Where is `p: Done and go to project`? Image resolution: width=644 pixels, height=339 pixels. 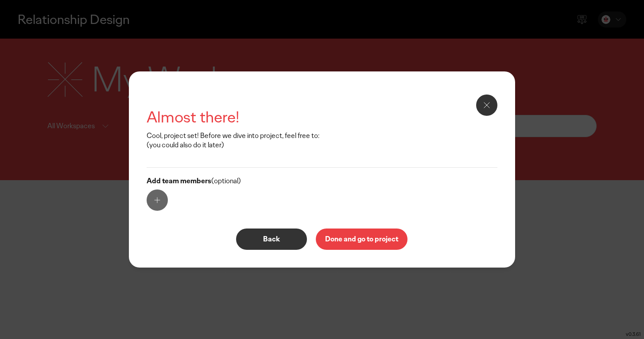 p: Done and go to project is located at coordinates (362, 239).